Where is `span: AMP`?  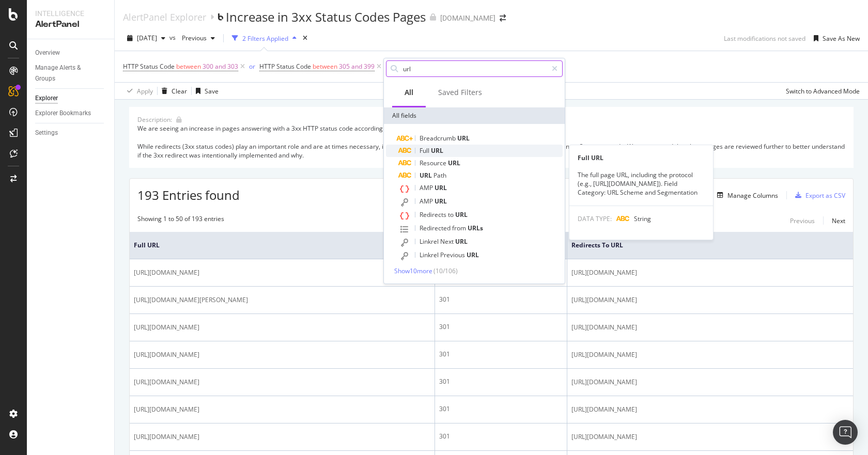
span: AMP is located at coordinates (427, 201).